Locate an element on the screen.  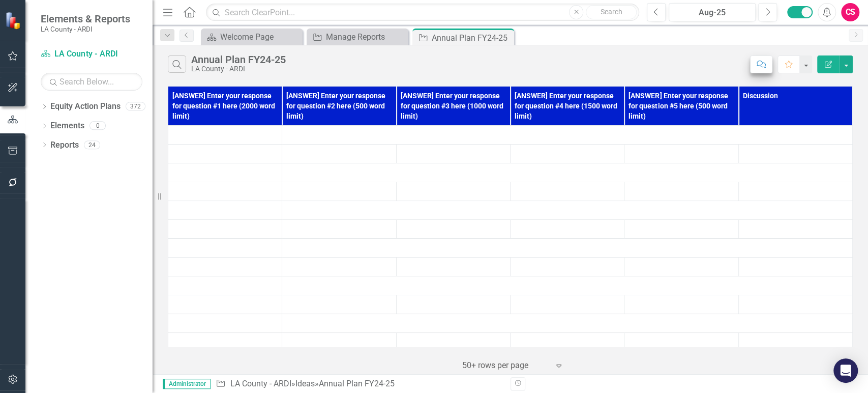
div: 0 is located at coordinates (98, 126).